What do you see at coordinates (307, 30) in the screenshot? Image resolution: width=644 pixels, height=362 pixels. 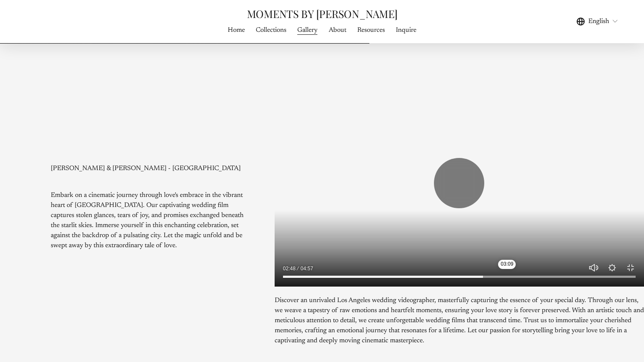 I see `span: Gallery` at bounding box center [307, 30].